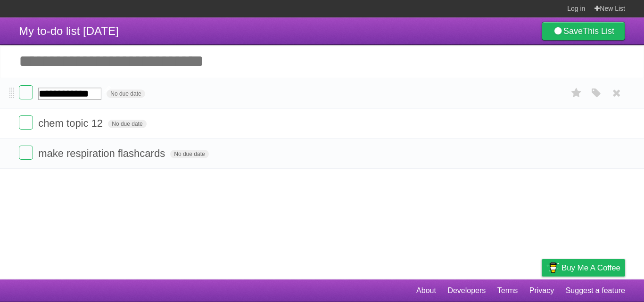  Describe the element at coordinates (72, 123) in the screenshot. I see `span: chem topic 12` at that location.